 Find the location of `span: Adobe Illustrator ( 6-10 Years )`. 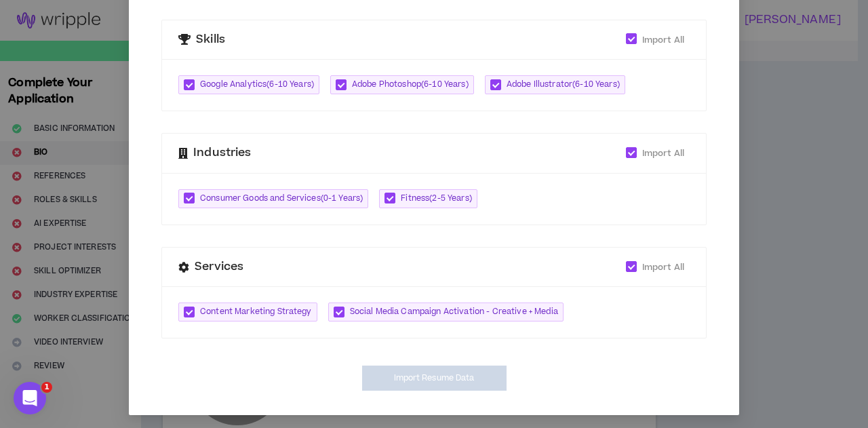

span: Adobe Illustrator ( 6-10 Years ) is located at coordinates (563, 85).